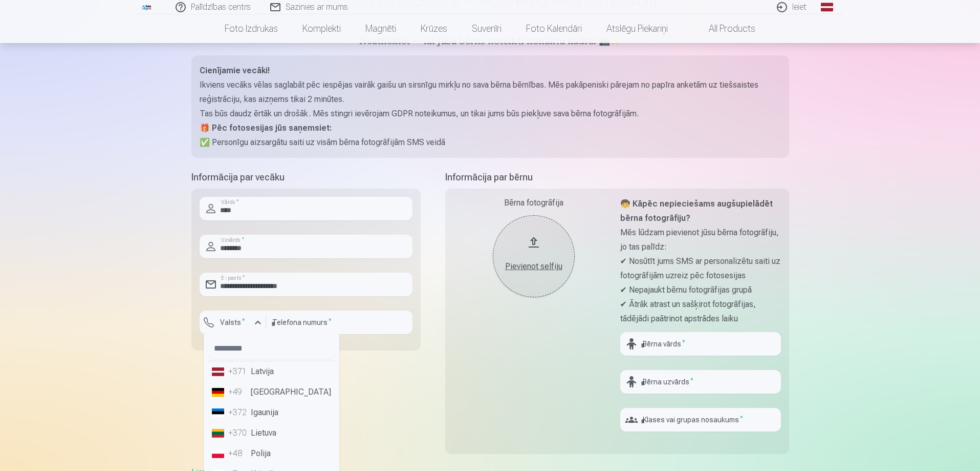 This screenshot has width=980, height=471. I want to click on a: Suvenīri, so click(486, 29).